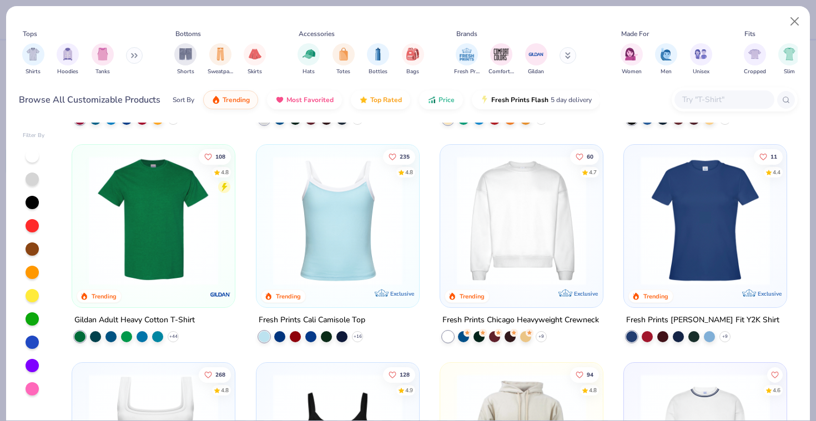 This screenshot has height=421, width=816. Describe the element at coordinates (386, 100) in the screenshot. I see `span: Top Rated` at that location.